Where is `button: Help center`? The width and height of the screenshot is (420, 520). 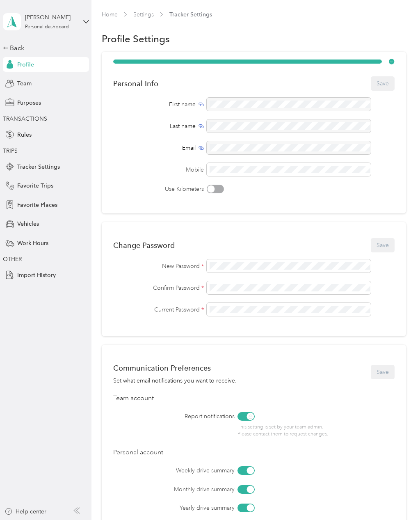
button: Help center is located at coordinates (25, 512).